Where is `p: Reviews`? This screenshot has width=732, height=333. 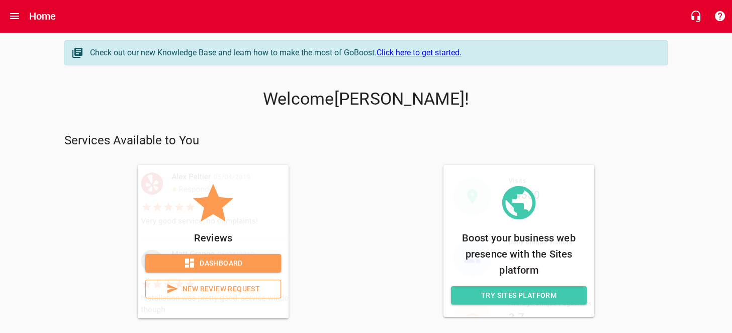 p: Reviews is located at coordinates (213, 238).